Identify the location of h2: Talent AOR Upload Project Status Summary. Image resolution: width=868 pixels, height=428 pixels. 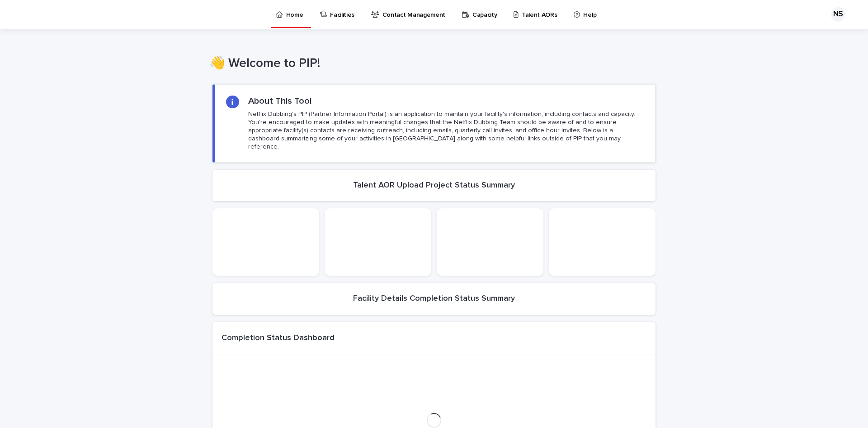
(434, 186).